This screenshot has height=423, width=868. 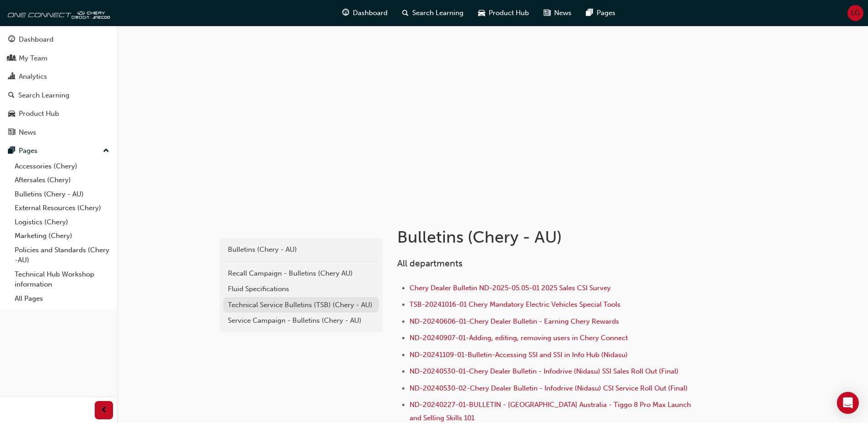 What do you see at coordinates (515, 304) in the screenshot?
I see `a: TSB-20241016-01 Chery Mandatory Electric Vehicles Special Tools` at bounding box center [515, 304].